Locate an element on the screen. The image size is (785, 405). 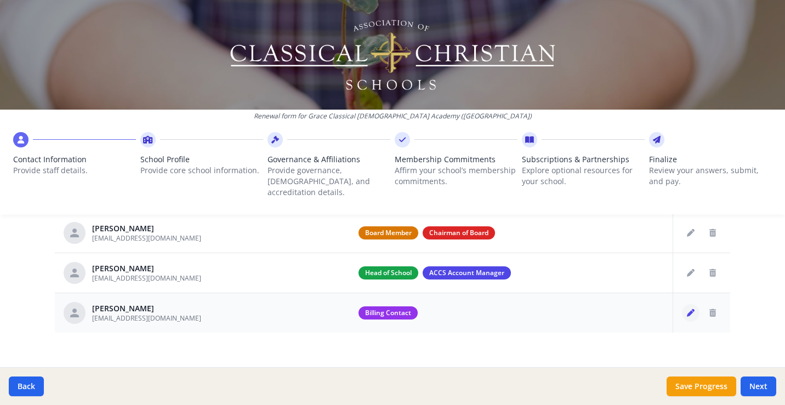
span: Contact Information is located at coordinates (75, 160).